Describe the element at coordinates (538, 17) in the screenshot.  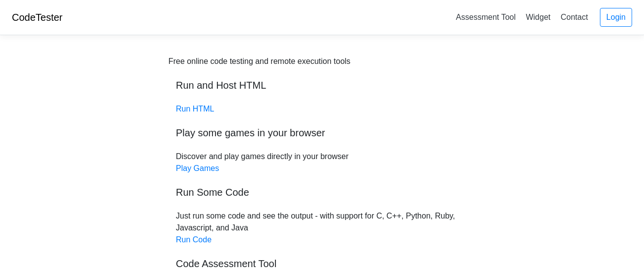
I see `a: Widget` at that location.